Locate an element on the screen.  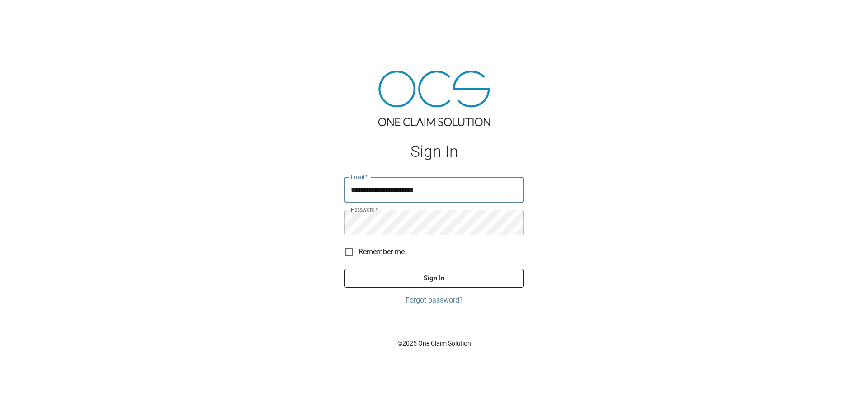
label: Email is located at coordinates (359, 177).